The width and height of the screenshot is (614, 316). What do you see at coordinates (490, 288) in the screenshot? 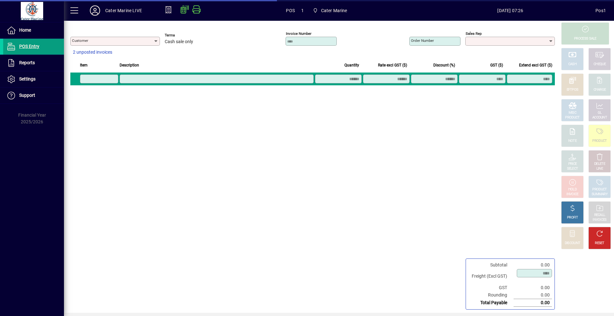
I see `td: GST` at bounding box center [490, 288].